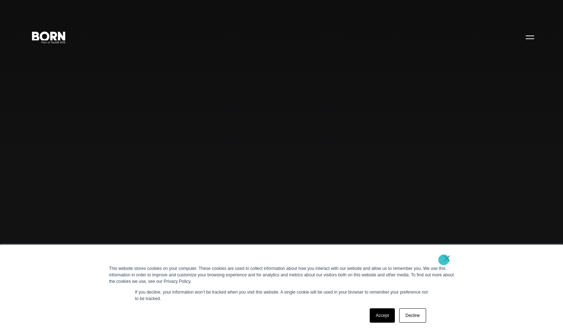 The width and height of the screenshot is (563, 332). What do you see at coordinates (530, 37) in the screenshot?
I see `button: Open` at bounding box center [530, 37].